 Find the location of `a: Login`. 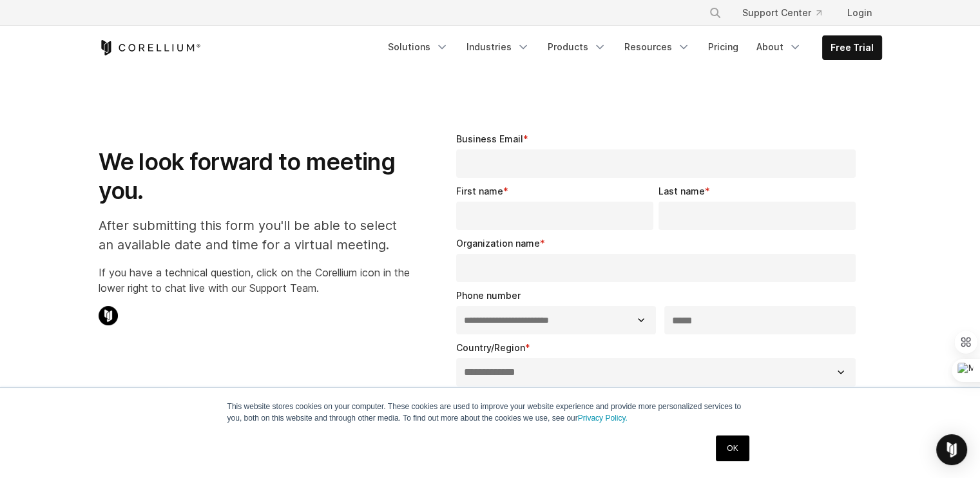

a: Login is located at coordinates (860, 13).